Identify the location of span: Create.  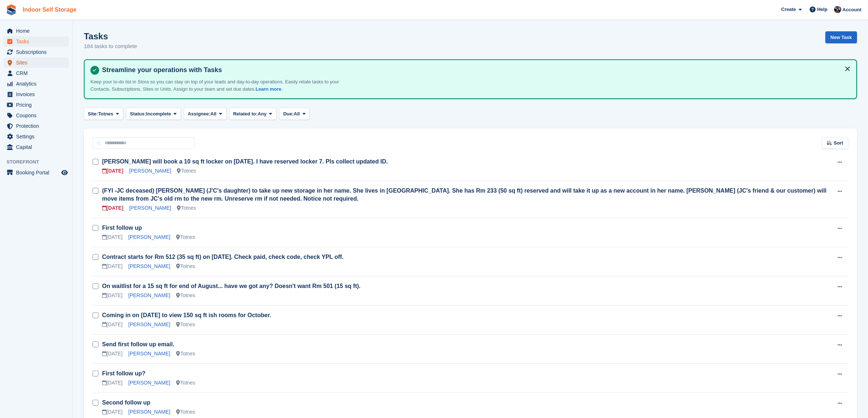
(788, 9).